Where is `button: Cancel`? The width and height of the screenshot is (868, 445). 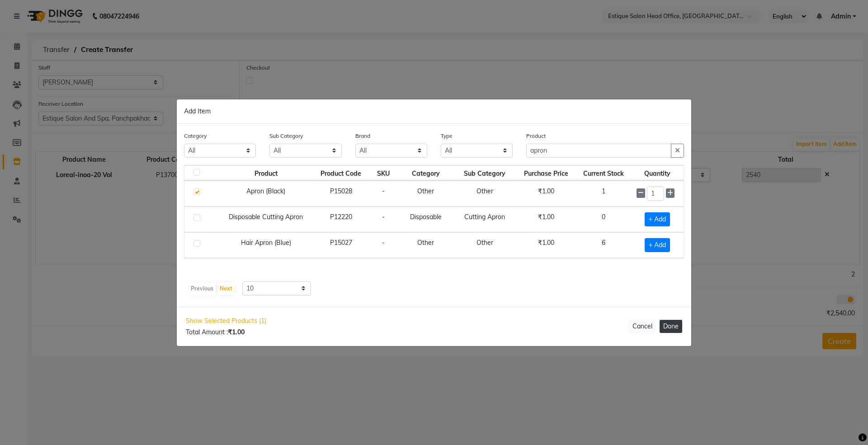
button: Cancel is located at coordinates (642, 326).